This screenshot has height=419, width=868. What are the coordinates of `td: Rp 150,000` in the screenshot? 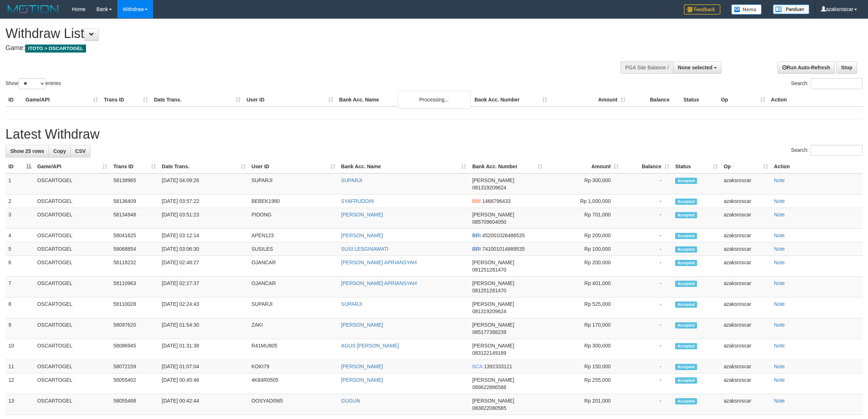 It's located at (584, 366).